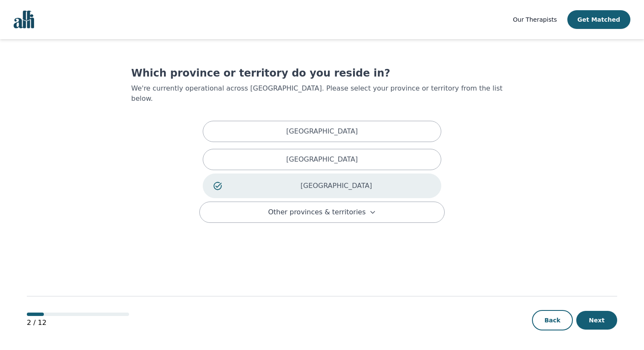 The image size is (644, 350). What do you see at coordinates (534, 19) in the screenshot?
I see `span: Our Therapists` at bounding box center [534, 19].